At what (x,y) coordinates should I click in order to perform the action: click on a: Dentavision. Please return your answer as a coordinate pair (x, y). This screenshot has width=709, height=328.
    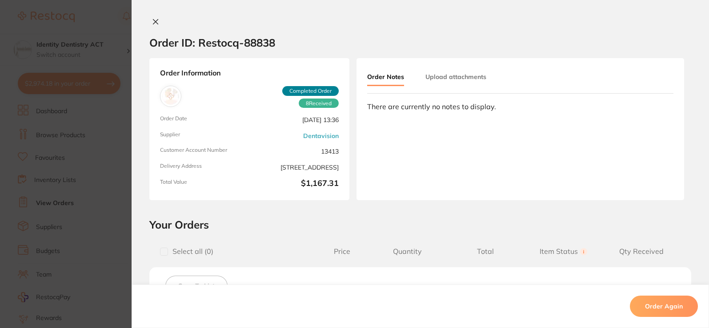
    Looking at the image, I should click on (321, 136).